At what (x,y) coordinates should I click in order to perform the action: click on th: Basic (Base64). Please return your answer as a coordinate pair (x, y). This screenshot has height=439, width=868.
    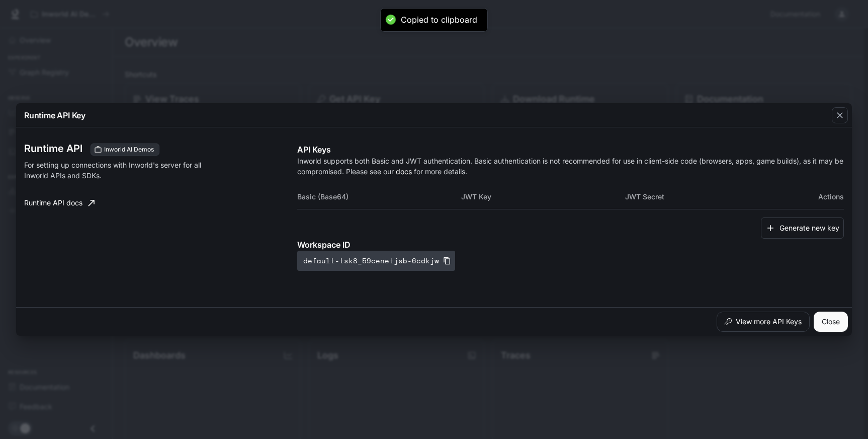
    Looking at the image, I should click on (380, 197).